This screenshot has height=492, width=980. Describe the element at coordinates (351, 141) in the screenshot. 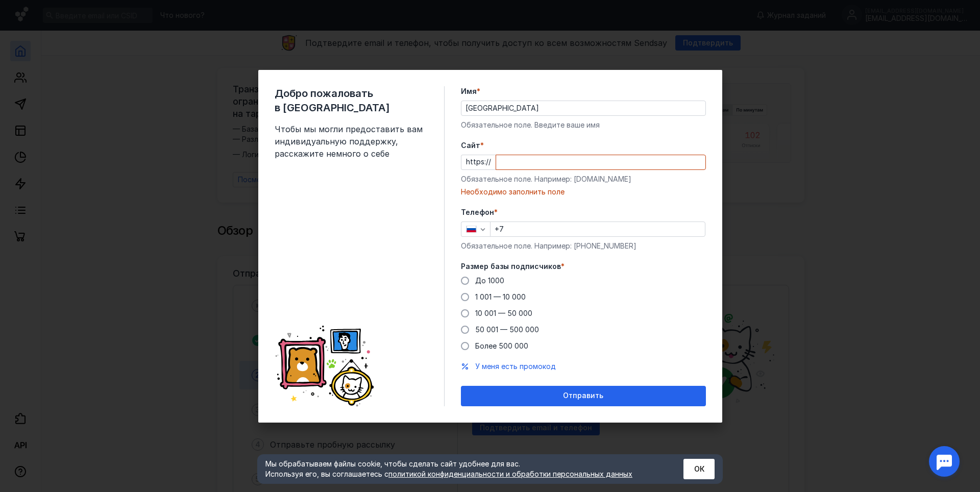

I see `span: Чтобы мы могли предоставить вам индивидуальную поддержку, расскажите немного о себе` at that location.